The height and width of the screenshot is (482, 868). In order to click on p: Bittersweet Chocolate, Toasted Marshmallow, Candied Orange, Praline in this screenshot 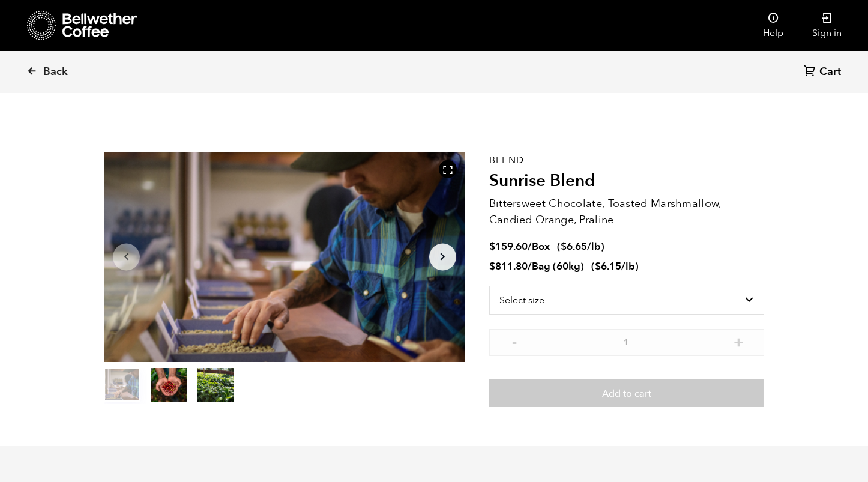, I will do `click(627, 212)`.